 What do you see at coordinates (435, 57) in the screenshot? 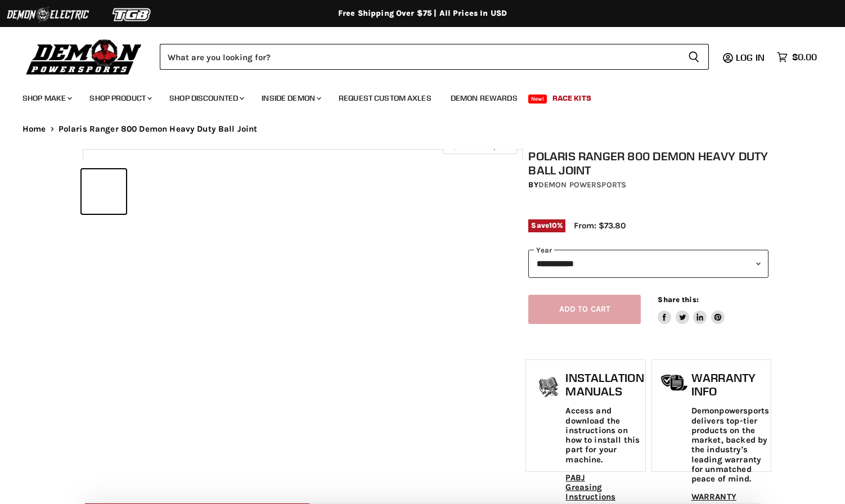
I see `form: Product` at bounding box center [435, 57].